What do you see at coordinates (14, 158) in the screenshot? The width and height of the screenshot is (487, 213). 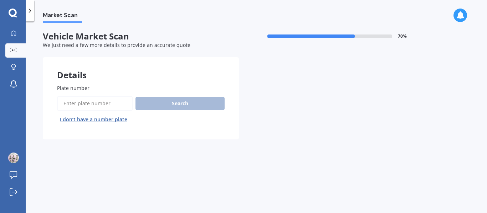 I see `img: 31c1e7a8937099391932887556653b65` at bounding box center [14, 158].